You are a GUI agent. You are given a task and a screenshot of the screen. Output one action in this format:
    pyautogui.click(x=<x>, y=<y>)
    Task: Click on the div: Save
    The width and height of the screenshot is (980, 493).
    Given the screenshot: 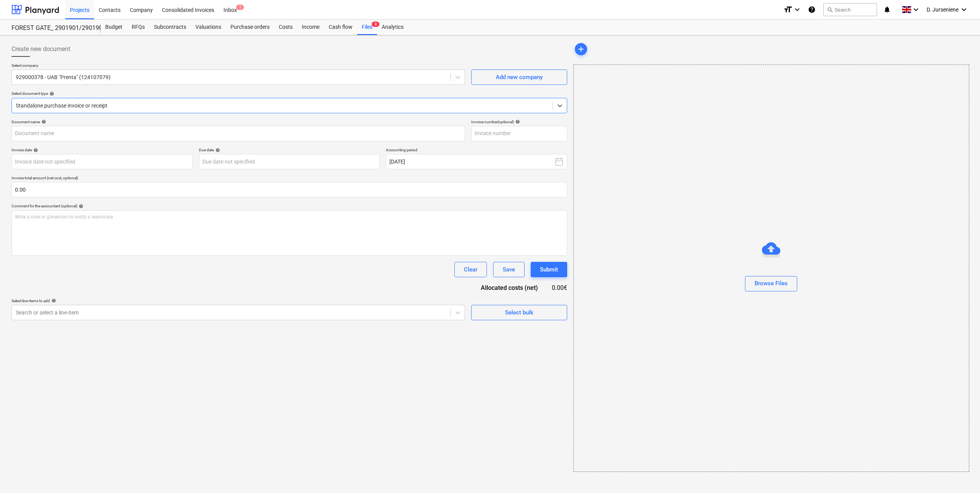 What is the action you would take?
    pyautogui.click(x=509, y=270)
    